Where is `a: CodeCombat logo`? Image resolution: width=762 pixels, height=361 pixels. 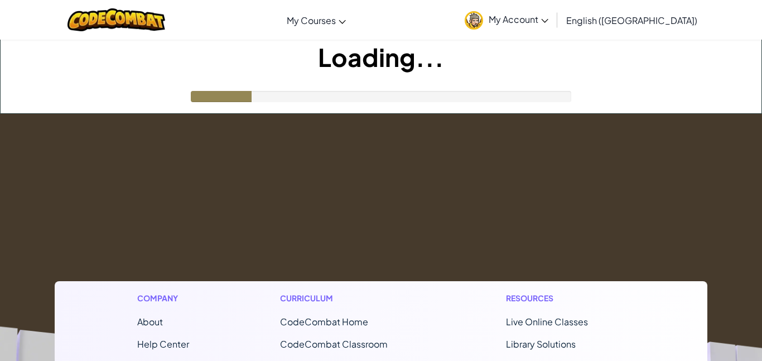 a: CodeCombat logo is located at coordinates (116, 20).